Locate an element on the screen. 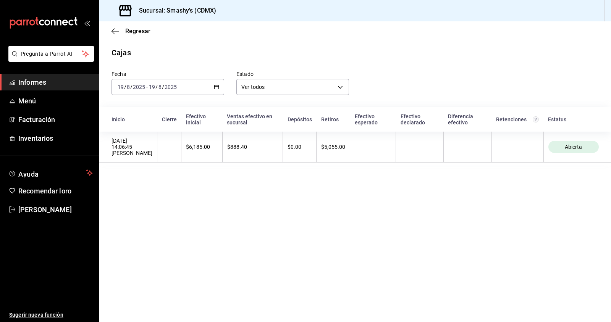 This screenshot has height=322, width=611. font: Fecha is located at coordinates (119, 74).